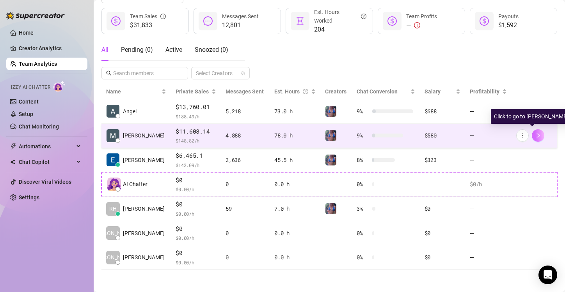  Describe the element at coordinates (196, 141) in the screenshot. I see `span: $ 148.82 /h` at that location.